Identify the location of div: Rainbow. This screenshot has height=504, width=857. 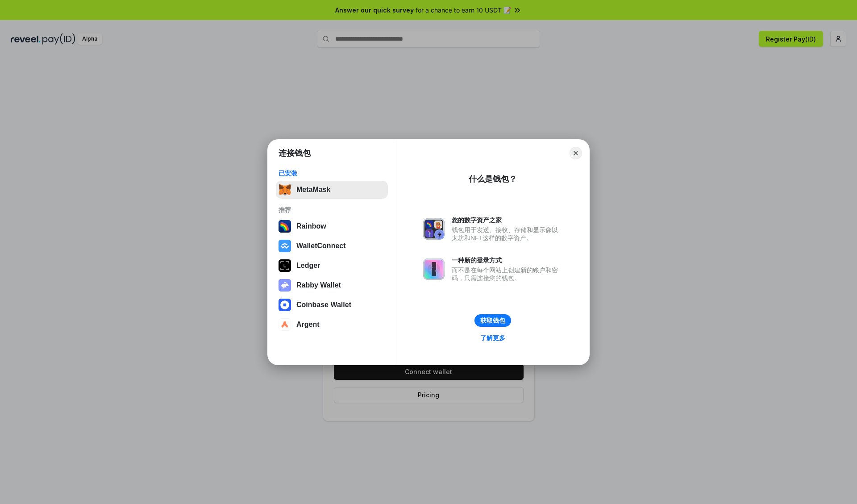
(311, 226).